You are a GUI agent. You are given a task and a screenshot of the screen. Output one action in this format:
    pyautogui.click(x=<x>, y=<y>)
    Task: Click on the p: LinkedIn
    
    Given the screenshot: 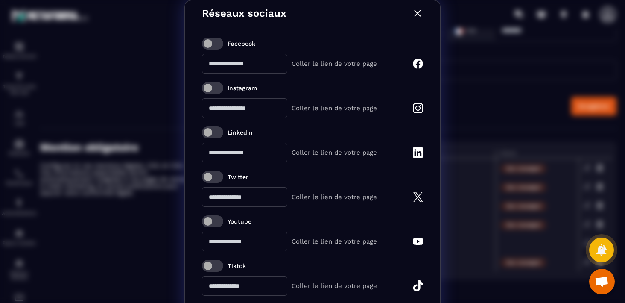 What is the action you would take?
    pyautogui.click(x=240, y=132)
    